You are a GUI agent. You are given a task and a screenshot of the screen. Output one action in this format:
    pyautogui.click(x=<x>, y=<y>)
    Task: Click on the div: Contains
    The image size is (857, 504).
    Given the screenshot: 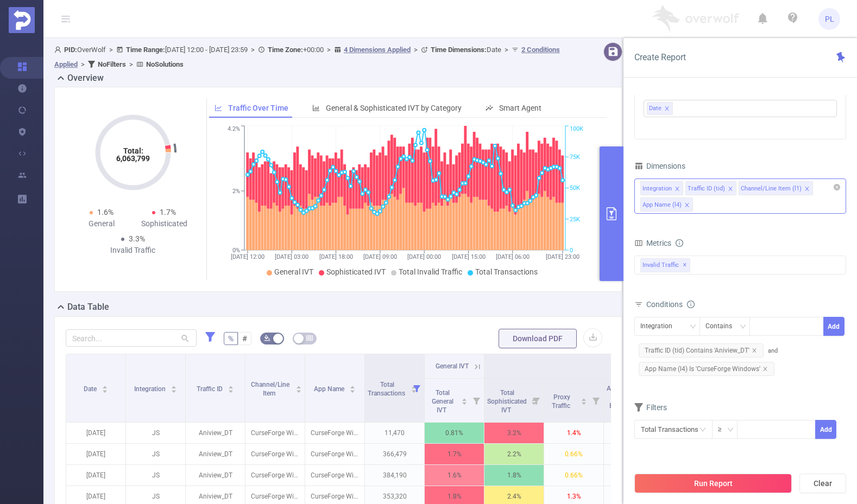 What is the action you would take?
    pyautogui.click(x=722, y=326)
    